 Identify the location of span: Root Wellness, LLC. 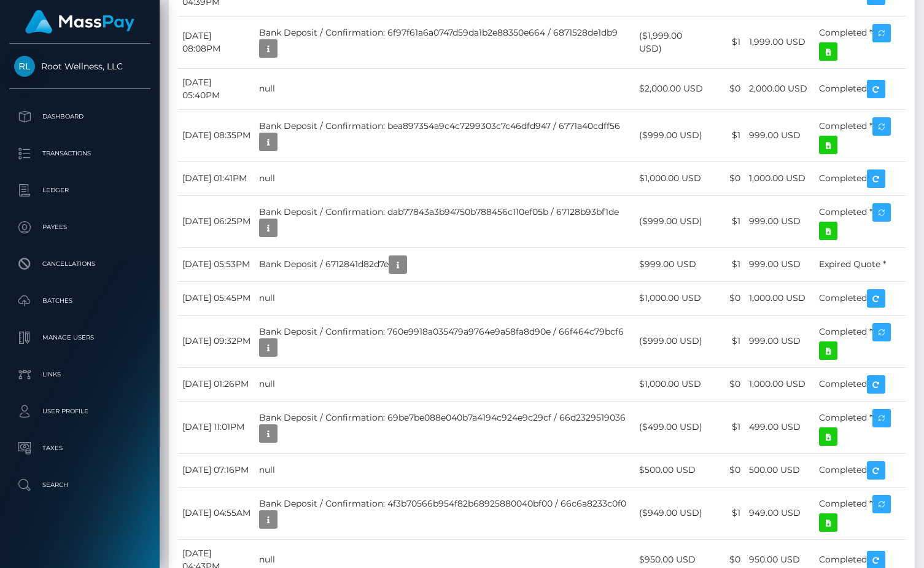
(80, 66).